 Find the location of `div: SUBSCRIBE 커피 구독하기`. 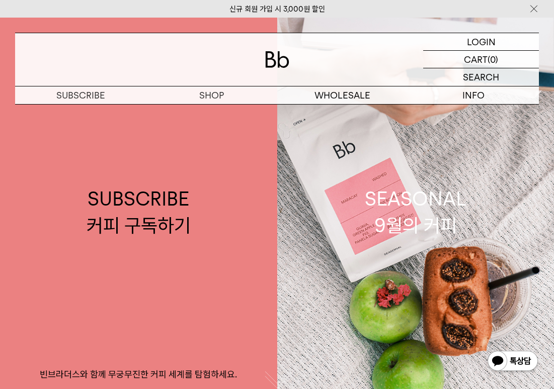

div: SUBSCRIBE 커피 구독하기 is located at coordinates (138, 212).